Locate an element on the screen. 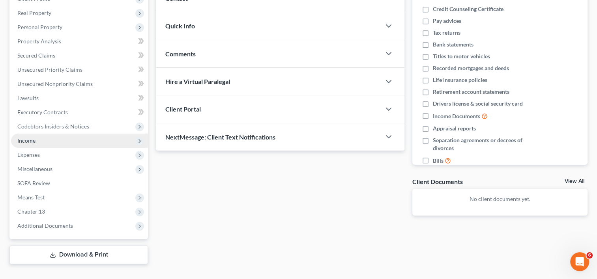 The image size is (597, 279). span: Secured Claims is located at coordinates (36, 55).